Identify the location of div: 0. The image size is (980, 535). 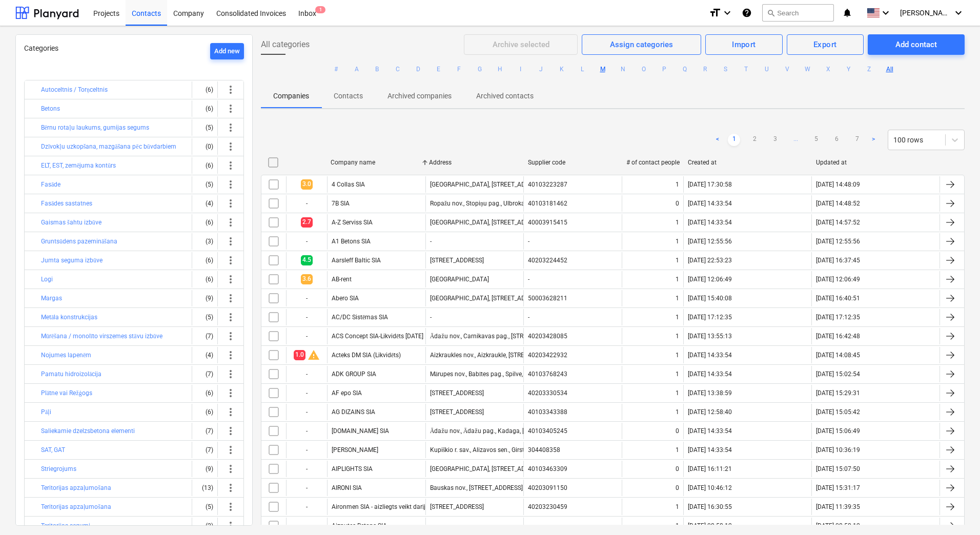
(677, 204).